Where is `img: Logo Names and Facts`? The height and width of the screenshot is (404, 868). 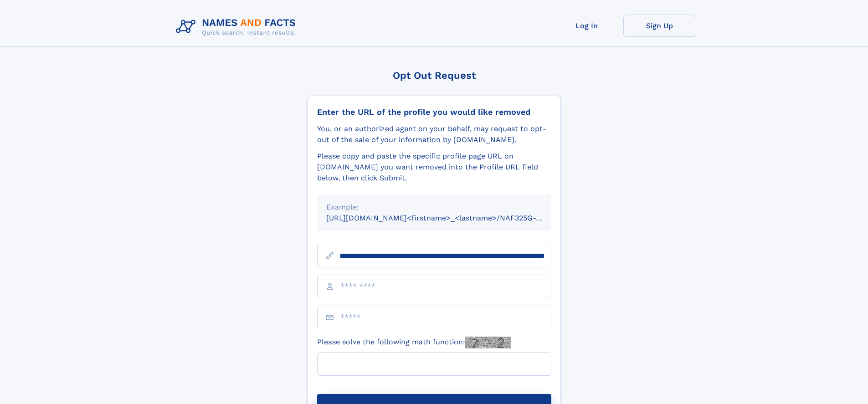
img: Logo Names and Facts is located at coordinates (238, 27).